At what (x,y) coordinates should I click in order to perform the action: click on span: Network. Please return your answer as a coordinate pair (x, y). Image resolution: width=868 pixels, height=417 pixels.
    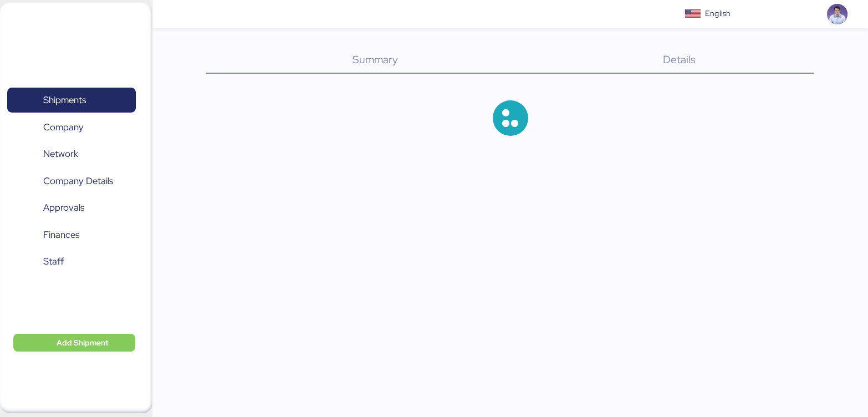
    Looking at the image, I should click on (61, 154).